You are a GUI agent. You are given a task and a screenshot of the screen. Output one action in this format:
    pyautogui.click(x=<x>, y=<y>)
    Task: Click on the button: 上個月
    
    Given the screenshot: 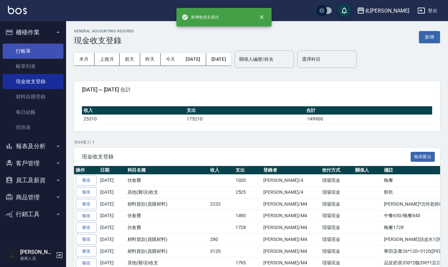 What is the action you would take?
    pyautogui.click(x=107, y=59)
    